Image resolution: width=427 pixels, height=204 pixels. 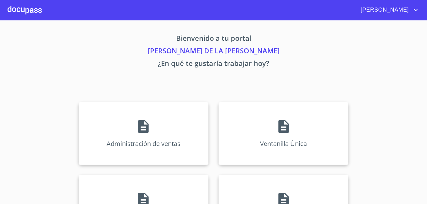 What do you see at coordinates (283, 144) in the screenshot?
I see `p: Ventanilla Única` at bounding box center [283, 144].